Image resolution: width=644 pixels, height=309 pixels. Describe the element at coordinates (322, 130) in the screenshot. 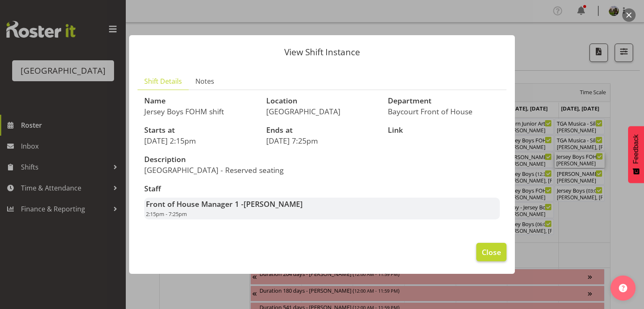

I see `h3: Ends at` at that location.